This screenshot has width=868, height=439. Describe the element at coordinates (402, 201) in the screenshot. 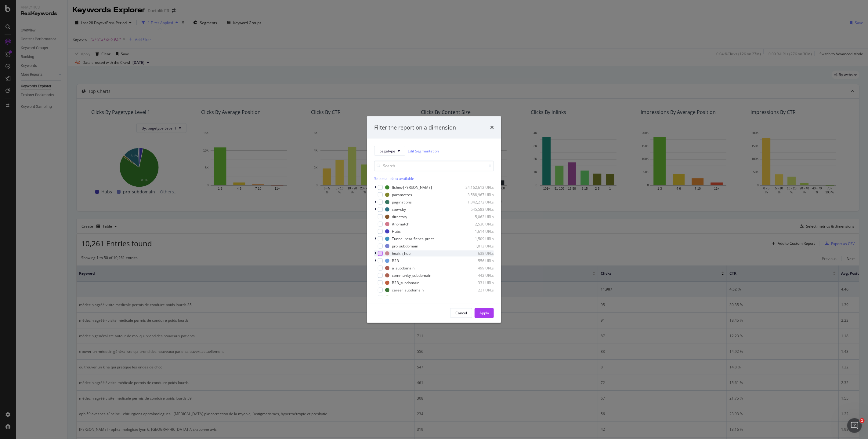

I see `div: paginations` at that location.